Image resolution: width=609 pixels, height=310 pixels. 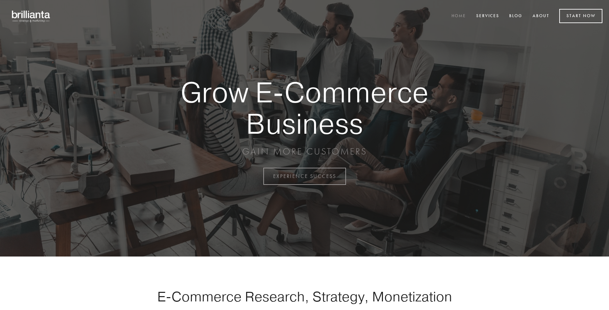 I want to click on a: EXPERIENCE SUCCESS, so click(x=305, y=176).